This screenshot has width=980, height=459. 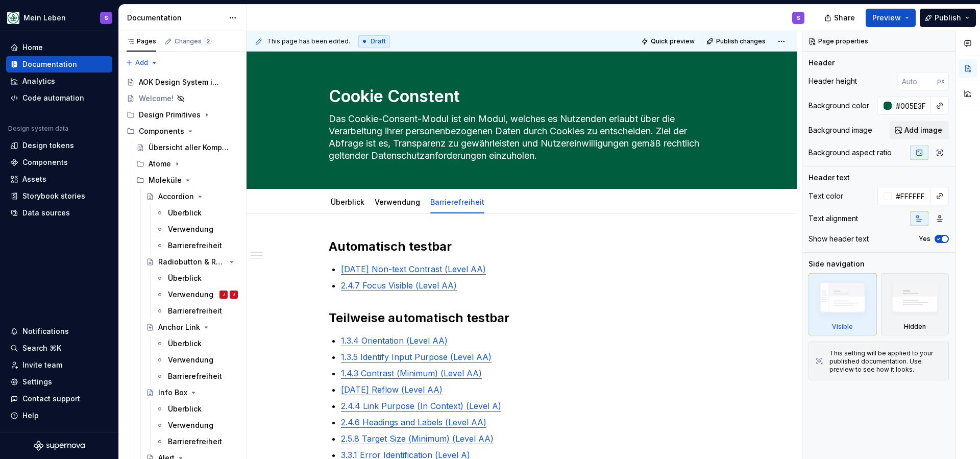 I want to click on div: Atome, so click(x=187, y=164).